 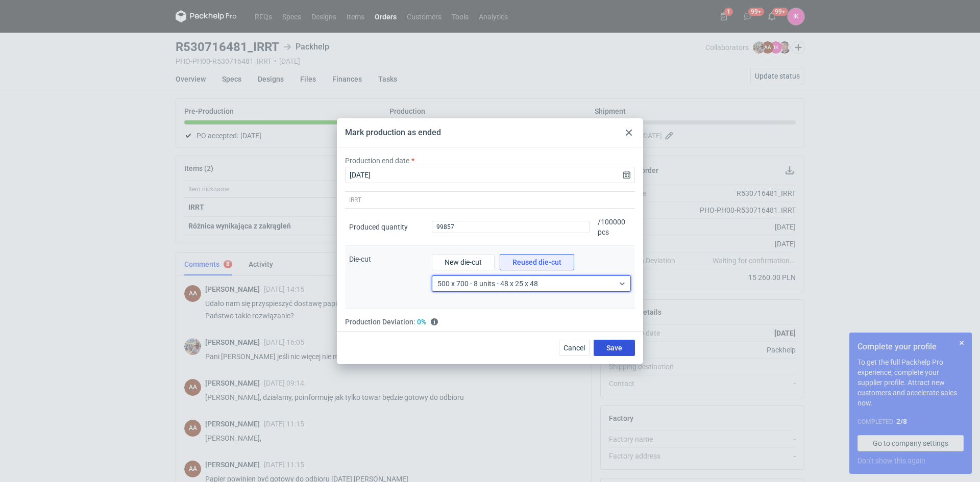 What do you see at coordinates (614, 348) in the screenshot?
I see `span: Save` at bounding box center [614, 348].